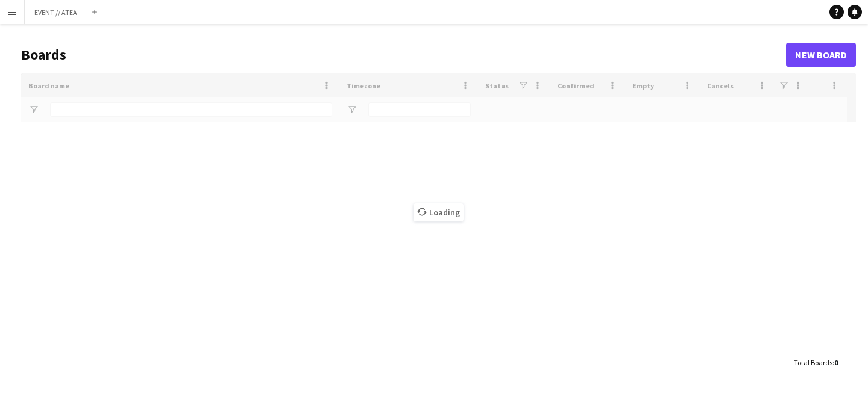 The image size is (868, 405). What do you see at coordinates (56, 12) in the screenshot?
I see `button: EVENT // ATEA` at bounding box center [56, 12].